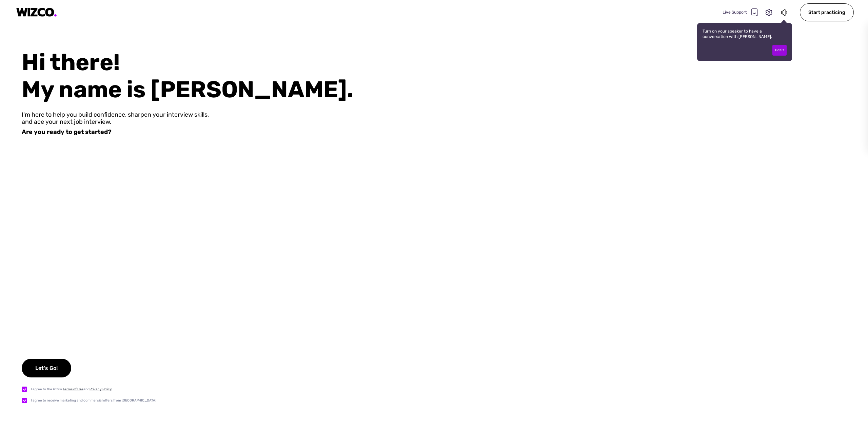 The width and height of the screenshot is (868, 431). Describe the element at coordinates (780, 50) in the screenshot. I see `div: Got it` at that location.